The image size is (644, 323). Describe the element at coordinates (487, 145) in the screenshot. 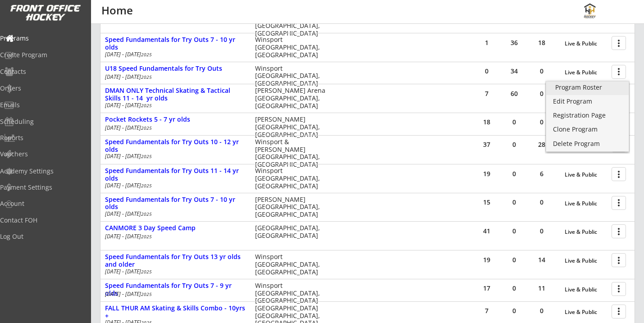

I see `div: 37` at that location.